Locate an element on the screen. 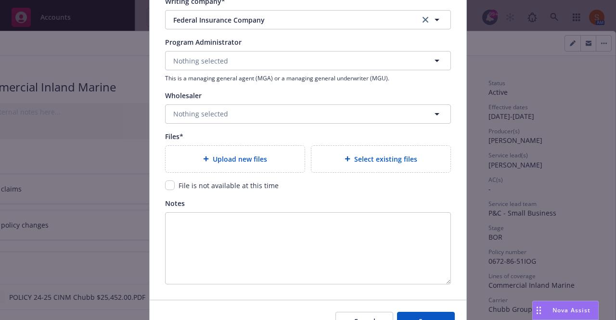 The width and height of the screenshot is (616, 320). span: This is a managing general agent (MGA) or a managing general underwriter (MGU). is located at coordinates (308, 78).